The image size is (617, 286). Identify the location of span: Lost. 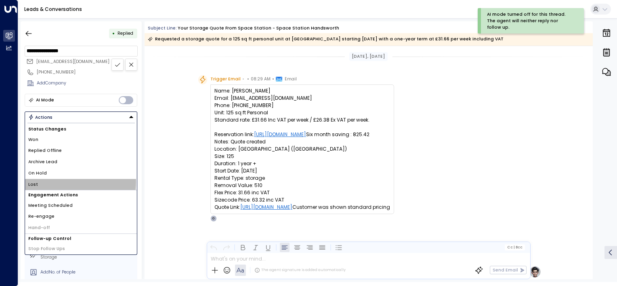
(33, 184).